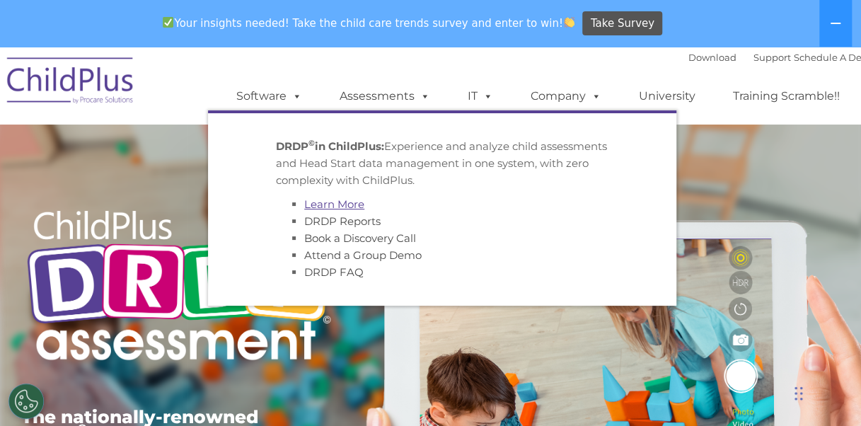 This screenshot has width=861, height=426. What do you see at coordinates (712, 57) in the screenshot?
I see `a: Download` at bounding box center [712, 57].